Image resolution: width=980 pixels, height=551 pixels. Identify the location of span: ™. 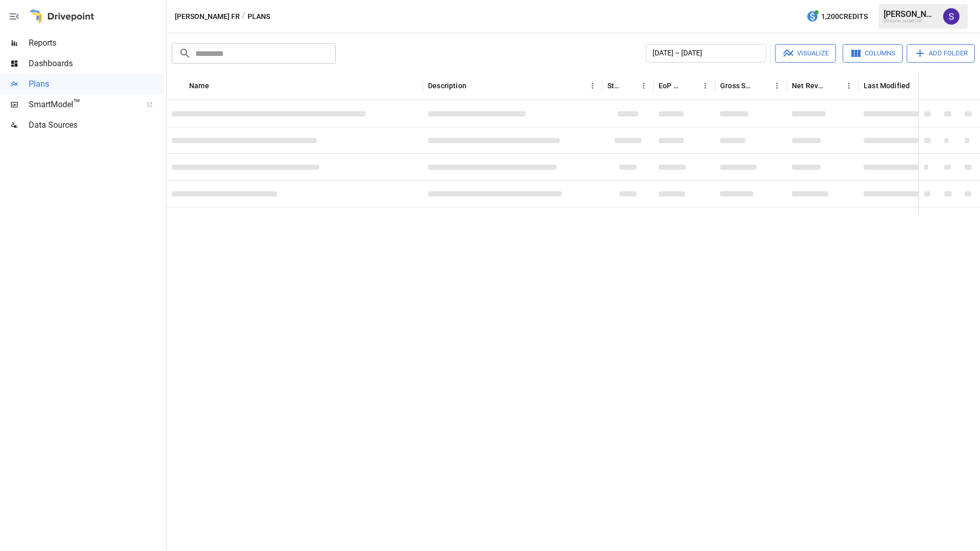
(77, 103).